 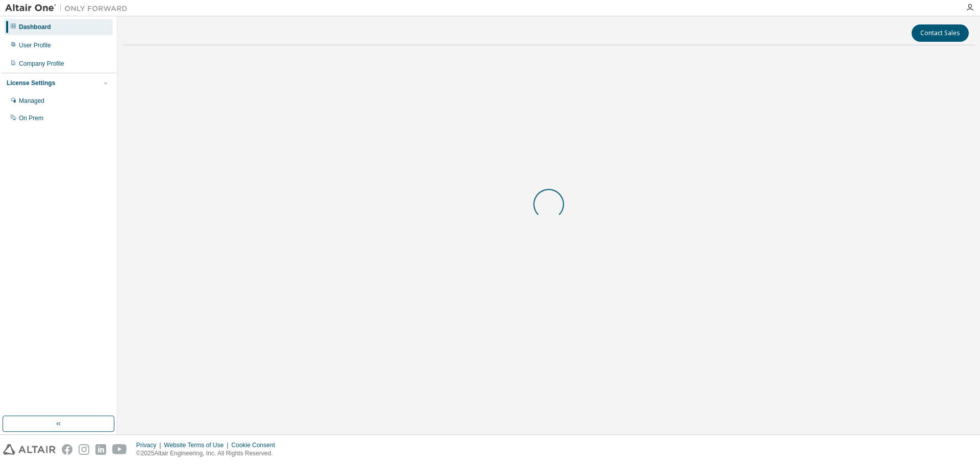 I want to click on img: altair_logo.svg, so click(x=29, y=449).